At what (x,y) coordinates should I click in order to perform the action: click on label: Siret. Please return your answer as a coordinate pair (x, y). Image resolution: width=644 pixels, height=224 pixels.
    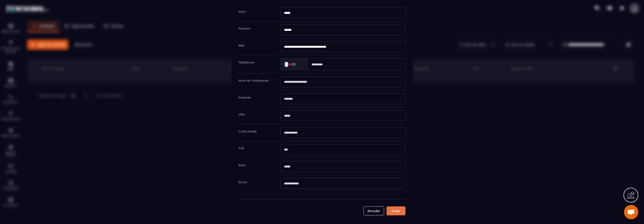
    Looking at the image, I should click on (242, 165).